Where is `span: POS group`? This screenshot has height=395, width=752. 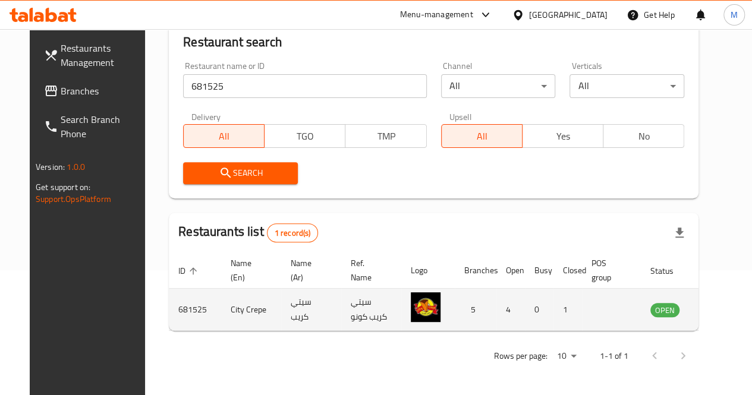 span: POS group is located at coordinates (609, 270).